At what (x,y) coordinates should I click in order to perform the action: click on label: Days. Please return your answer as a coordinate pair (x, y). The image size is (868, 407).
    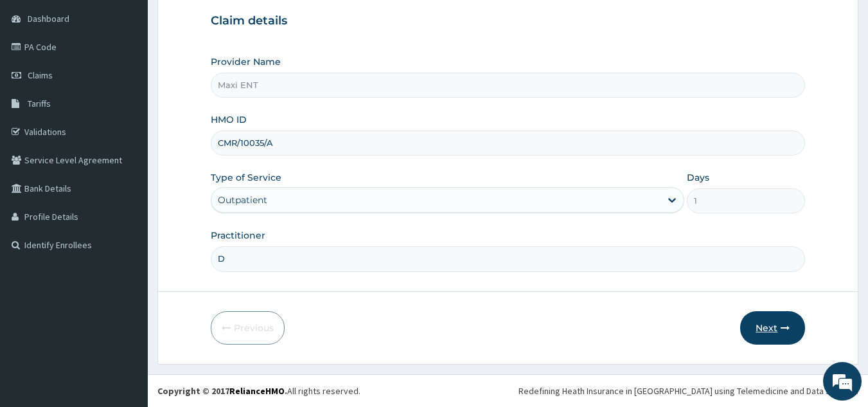
    Looking at the image, I should click on (697, 178).